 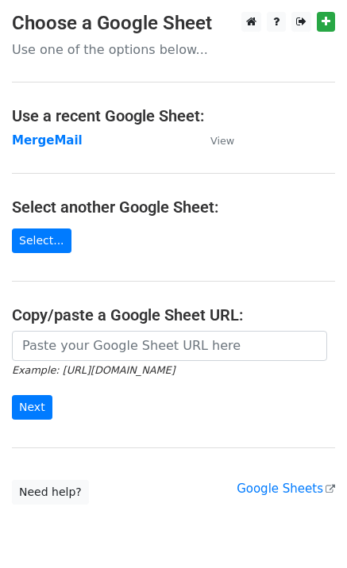 I want to click on h4: Copy/paste a Google Sheet URL:, so click(x=173, y=315).